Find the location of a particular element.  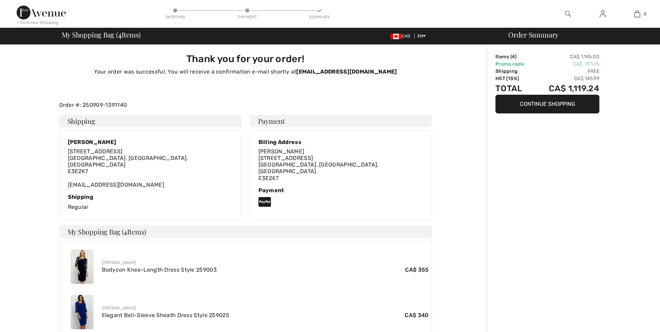

span: CA$ 340 is located at coordinates (416, 315).